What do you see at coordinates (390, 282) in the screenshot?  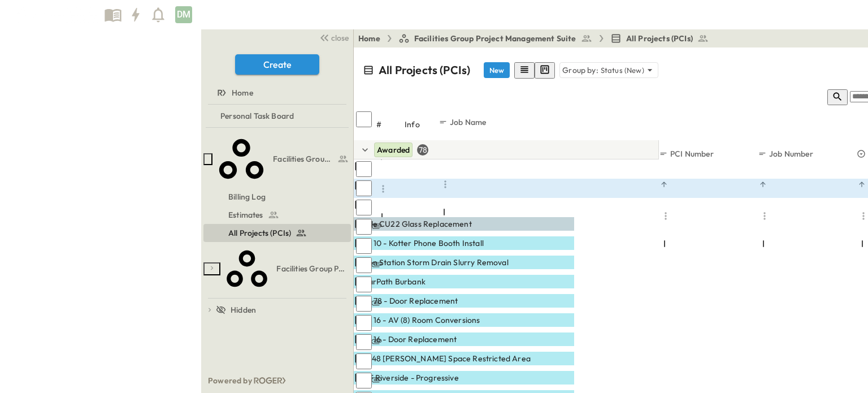 I see `span: ClearPath Burbank` at bounding box center [390, 282].